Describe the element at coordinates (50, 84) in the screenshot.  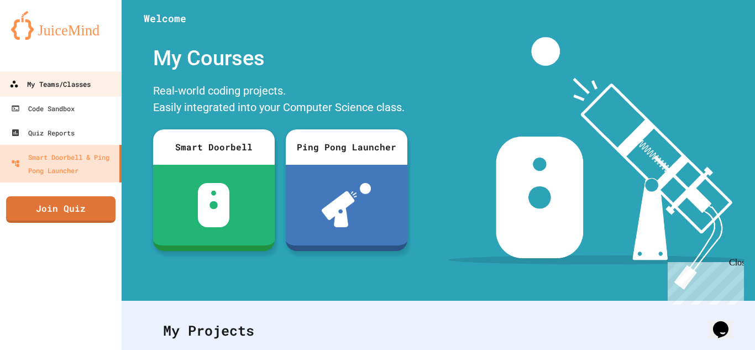
I see `div: My Teams/Classes` at that location.